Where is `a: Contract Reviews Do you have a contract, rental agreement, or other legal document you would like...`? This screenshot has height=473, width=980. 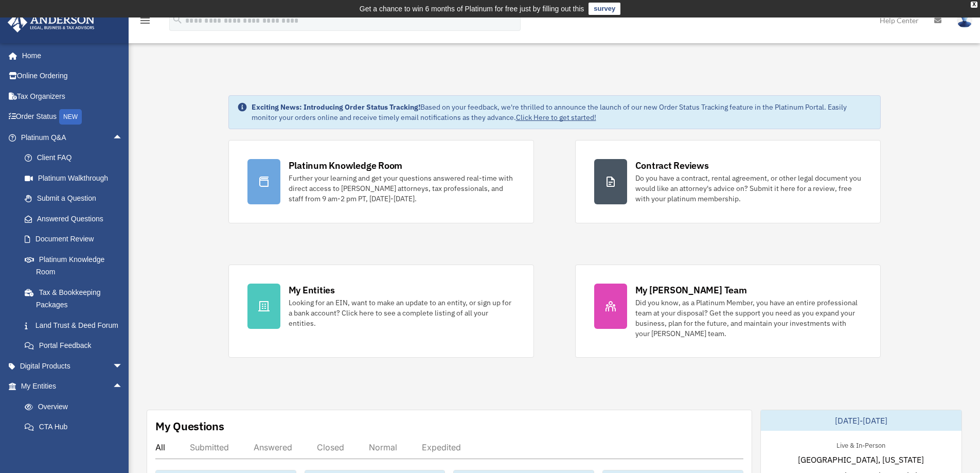
a: Contract Reviews Do you have a contract, rental agreement, or other legal document you would like... is located at coordinates (728, 182).